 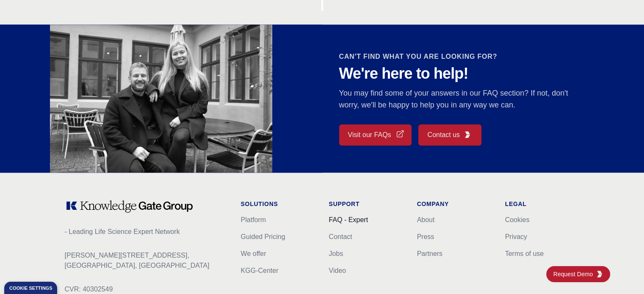 What do you see at coordinates (460, 57) in the screenshot?
I see `h2: CAN'T FIND WHAT YOU ARE LOOKING FOR?` at bounding box center [460, 57].